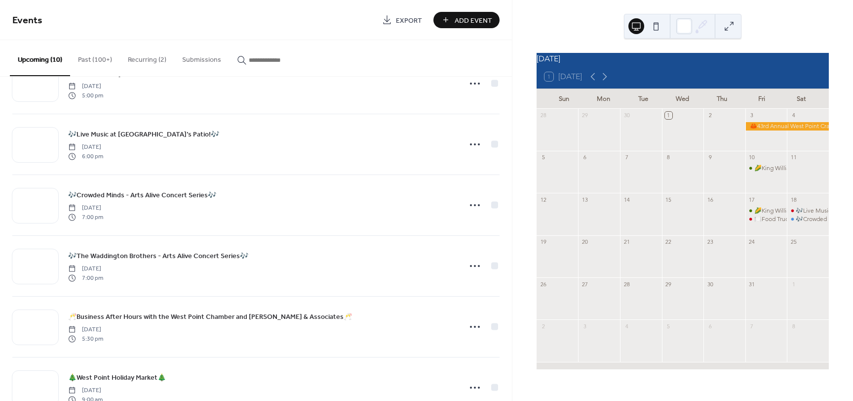  I want to click on button: Add Event, so click(467, 20).